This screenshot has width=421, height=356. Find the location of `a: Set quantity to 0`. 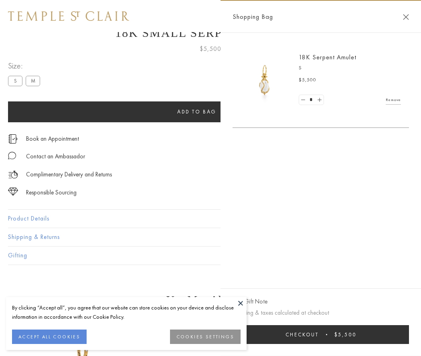

a: Set quantity to 0 is located at coordinates (303, 100).